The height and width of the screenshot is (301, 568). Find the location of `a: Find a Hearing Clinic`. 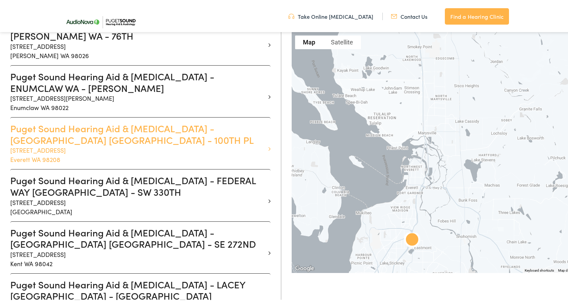

a: Find a Hearing Clinic is located at coordinates (477, 15).